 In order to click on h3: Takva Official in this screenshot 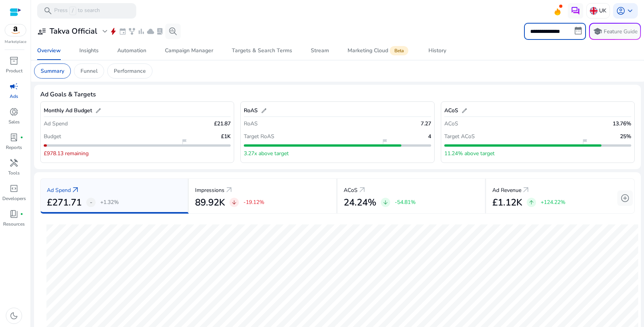, I will do `click(73, 31)`.